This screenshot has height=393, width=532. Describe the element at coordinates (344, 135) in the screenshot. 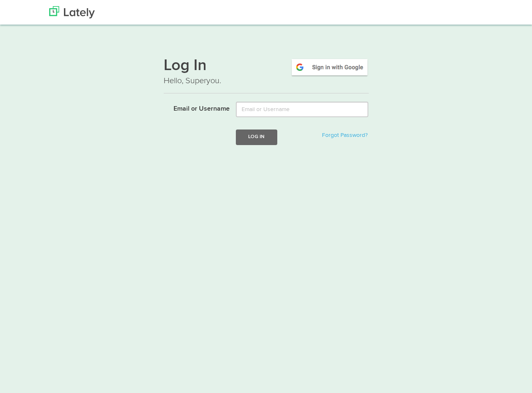

I see `a: Forgot Password?` at that location.